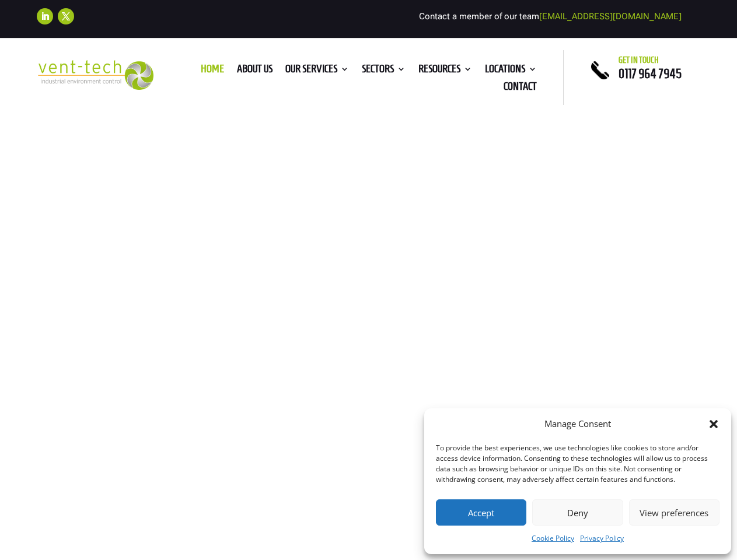  I want to click on button: Deny, so click(577, 512).